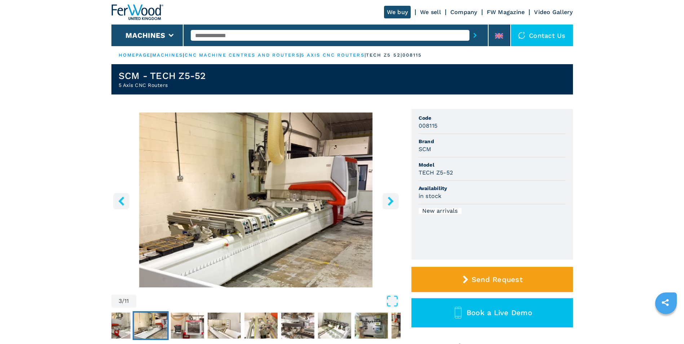 The width and height of the screenshot is (684, 344). I want to click on button: submit-button, so click(475, 35).